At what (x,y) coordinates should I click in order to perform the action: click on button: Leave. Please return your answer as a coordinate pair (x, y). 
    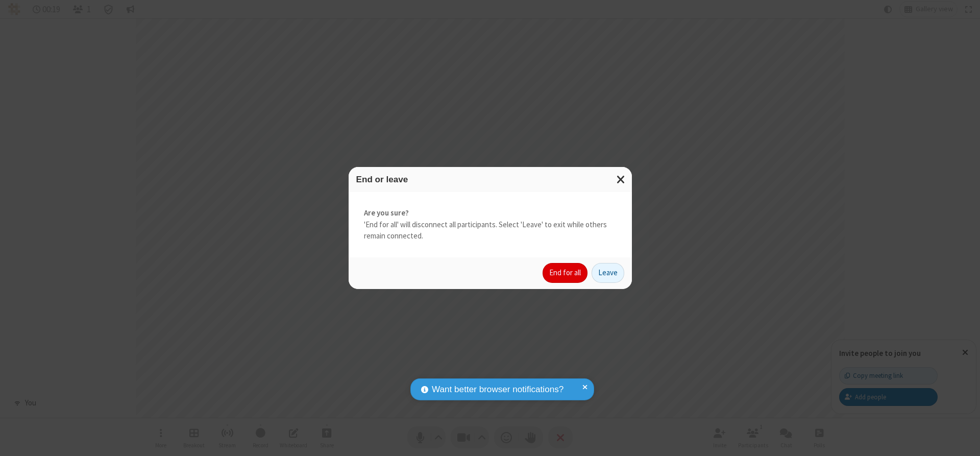
    Looking at the image, I should click on (608, 273).